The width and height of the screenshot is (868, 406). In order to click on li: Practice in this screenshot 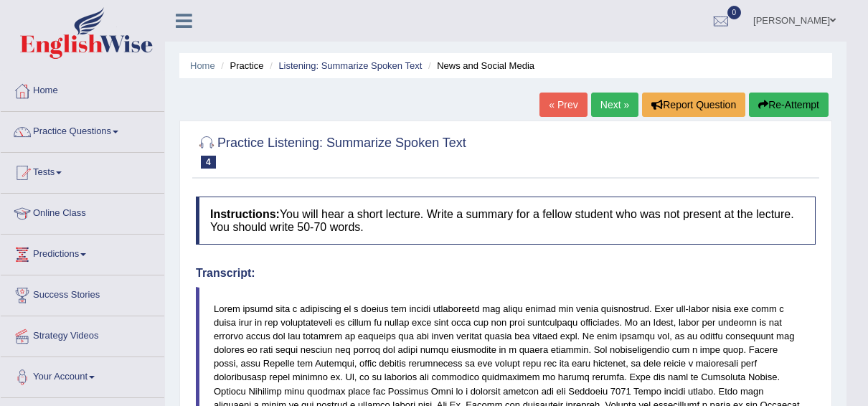, I will do `click(240, 65)`.